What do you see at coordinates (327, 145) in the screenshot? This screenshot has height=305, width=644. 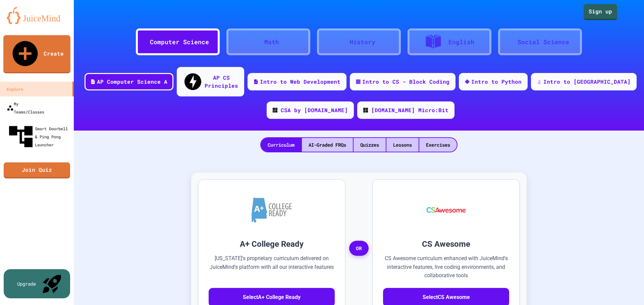 I see `div: AI-Graded FRQs` at bounding box center [327, 145].